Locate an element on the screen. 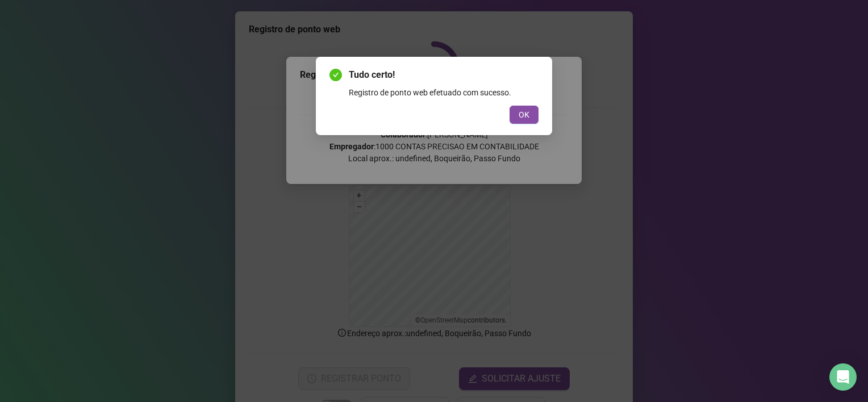 This screenshot has height=402, width=868. span: Tudo certo! is located at coordinates (444, 75).